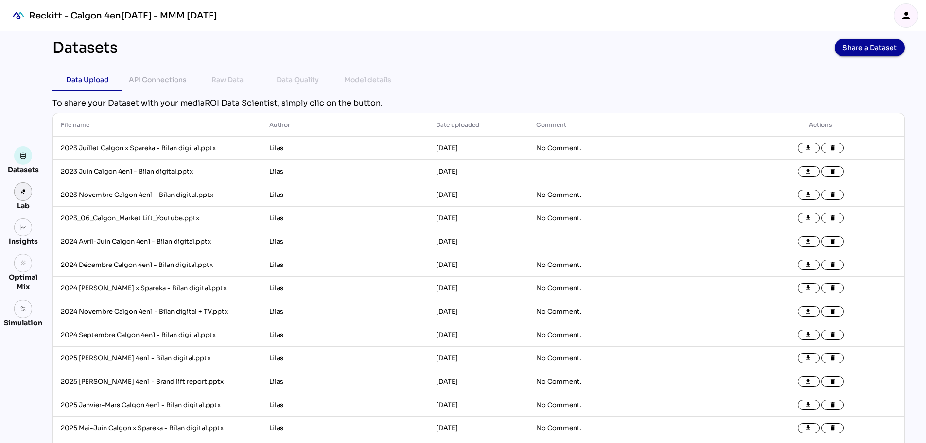 Image resolution: width=926 pixels, height=443 pixels. I want to click on img: mediaROI, so click(18, 16).